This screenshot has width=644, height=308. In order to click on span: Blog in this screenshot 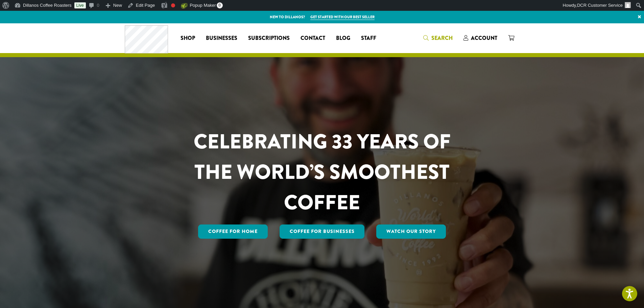, I will do `click(343, 38)`.